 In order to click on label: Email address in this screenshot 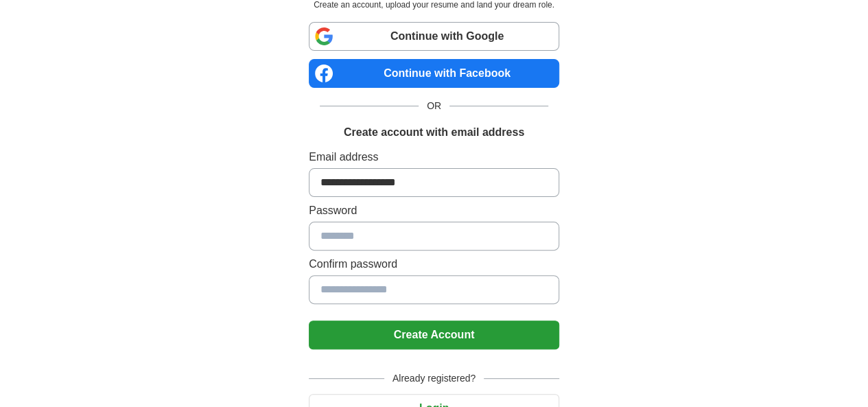, I will do `click(434, 157)`.